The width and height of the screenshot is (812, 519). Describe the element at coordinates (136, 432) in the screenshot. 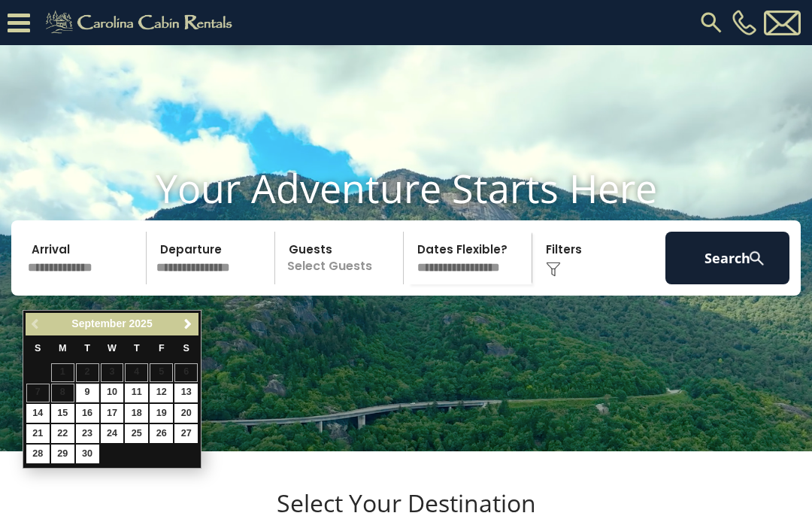

I see `a: 25` at that location.